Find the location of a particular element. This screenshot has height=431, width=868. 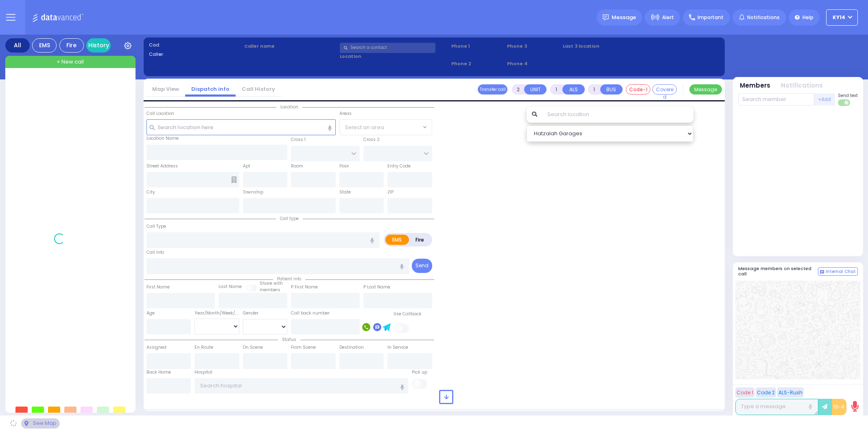

button: Send is located at coordinates (422, 266).